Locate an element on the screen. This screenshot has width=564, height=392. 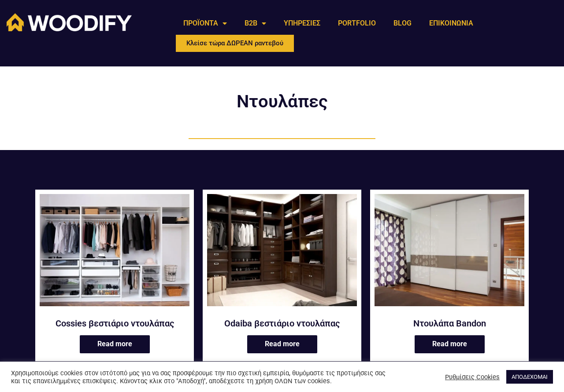
a: Woodify is located at coordinates (69, 22).